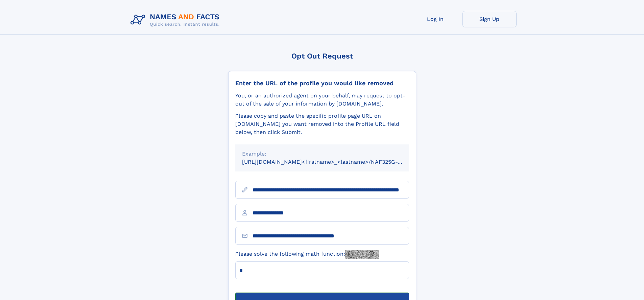 The width and height of the screenshot is (644, 300). I want to click on div: Example:, so click(322, 154).